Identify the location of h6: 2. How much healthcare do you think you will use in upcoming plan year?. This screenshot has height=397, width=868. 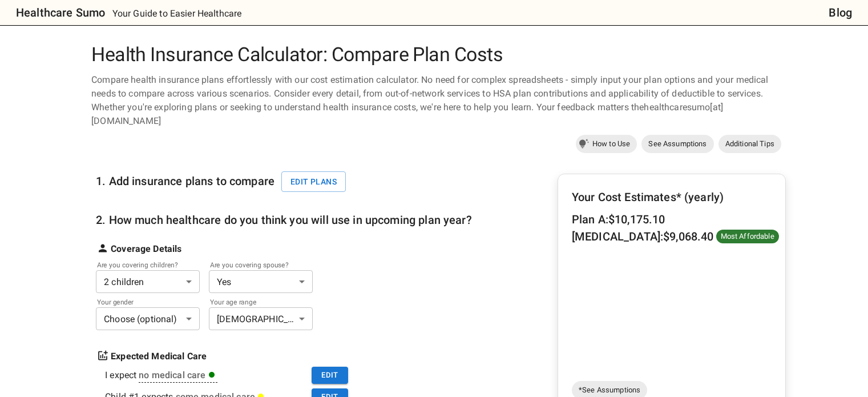
(283, 220).